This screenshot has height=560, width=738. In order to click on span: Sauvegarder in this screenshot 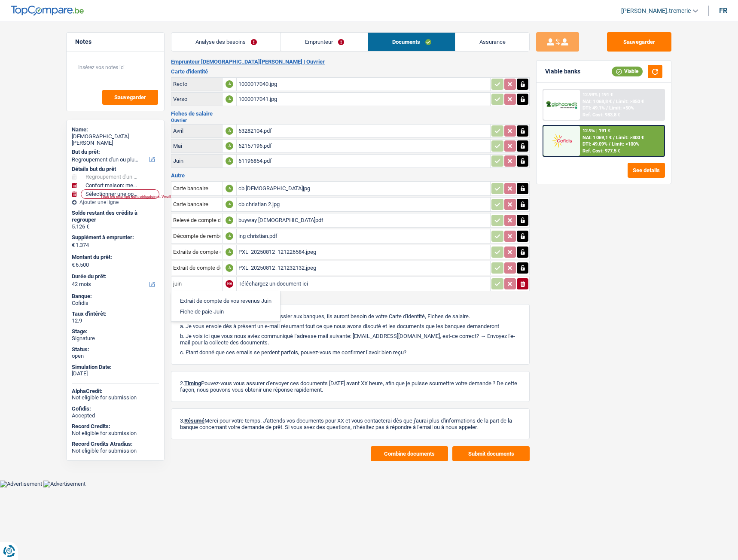, I will do `click(130, 97)`.